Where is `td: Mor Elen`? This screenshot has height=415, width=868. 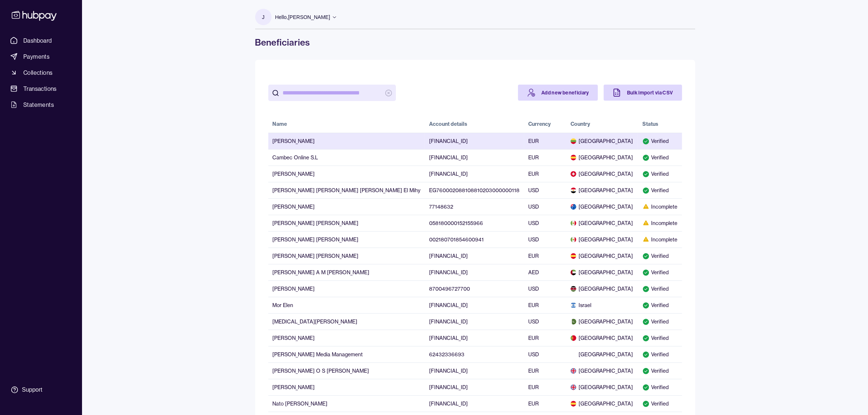
td: Mor Elen is located at coordinates (347, 305).